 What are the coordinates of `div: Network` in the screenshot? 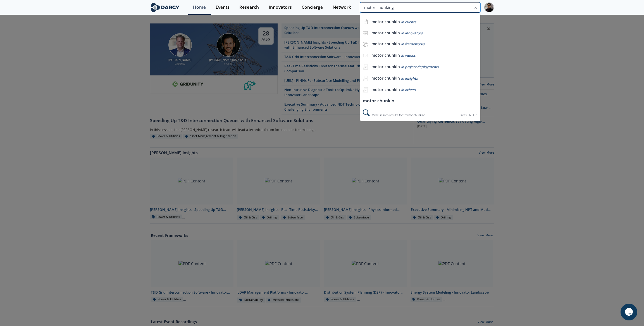 It's located at (342, 7).